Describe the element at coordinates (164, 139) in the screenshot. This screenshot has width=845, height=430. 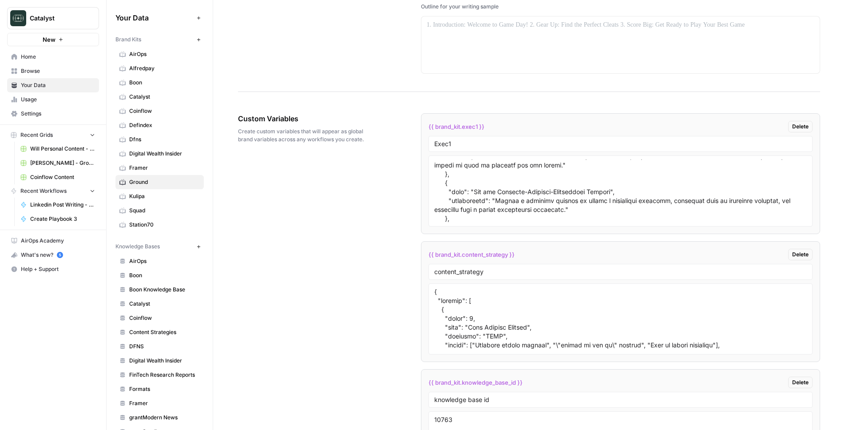
I see `span: Dfns` at that location.